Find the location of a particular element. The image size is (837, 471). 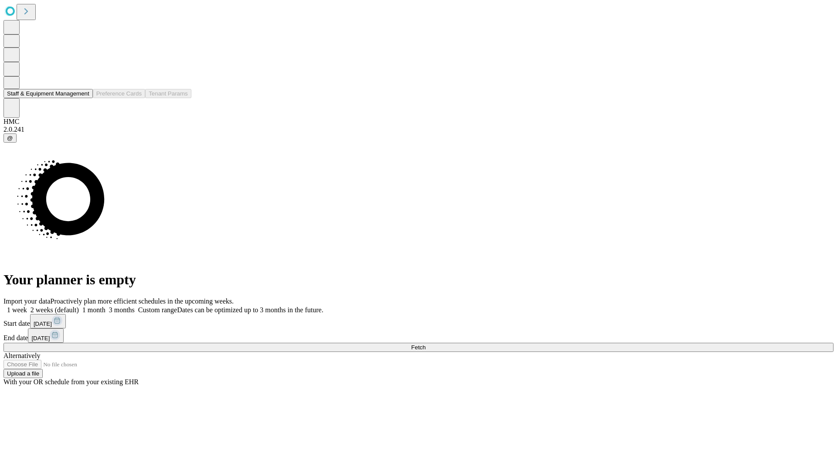

div: End date is located at coordinates (418, 335).